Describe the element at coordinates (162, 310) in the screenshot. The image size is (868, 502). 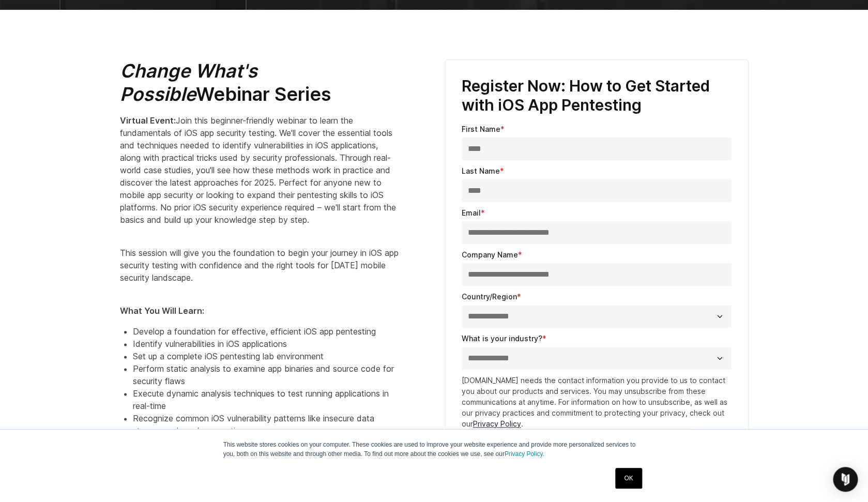
I see `strong: What You Will Learn:` at that location.